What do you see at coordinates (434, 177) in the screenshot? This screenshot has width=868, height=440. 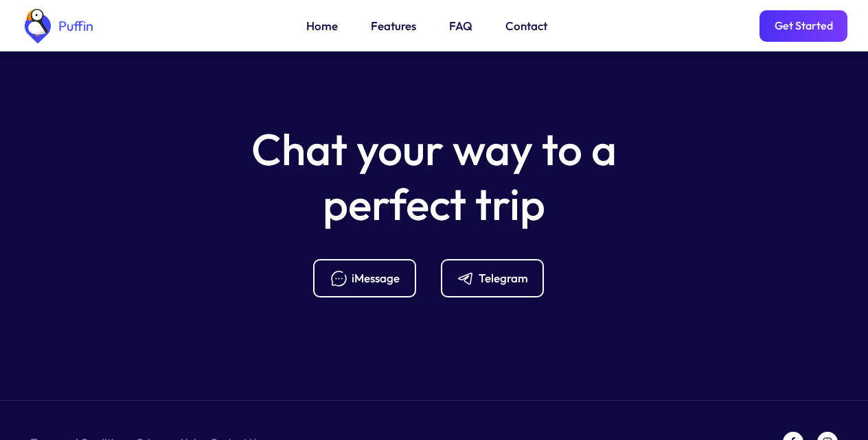 I see `h5: Chat your way to a perfect trip` at bounding box center [434, 177].